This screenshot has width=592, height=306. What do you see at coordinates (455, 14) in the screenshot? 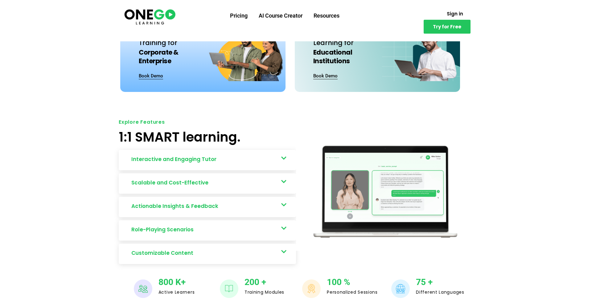
I see `a: Sign in` at bounding box center [455, 14].